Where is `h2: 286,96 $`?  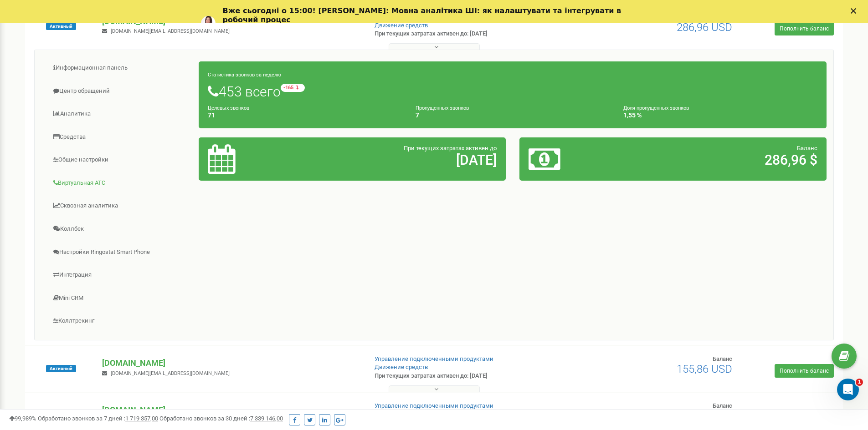
h2: 286,96 $ is located at coordinates (723, 160).